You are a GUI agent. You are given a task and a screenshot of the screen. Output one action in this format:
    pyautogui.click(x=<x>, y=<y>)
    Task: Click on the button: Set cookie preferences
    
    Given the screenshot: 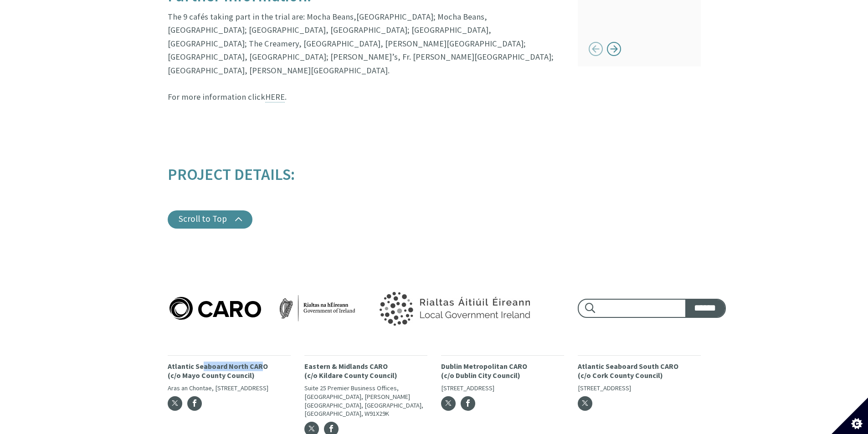 What is the action you would take?
    pyautogui.click(x=850, y=416)
    